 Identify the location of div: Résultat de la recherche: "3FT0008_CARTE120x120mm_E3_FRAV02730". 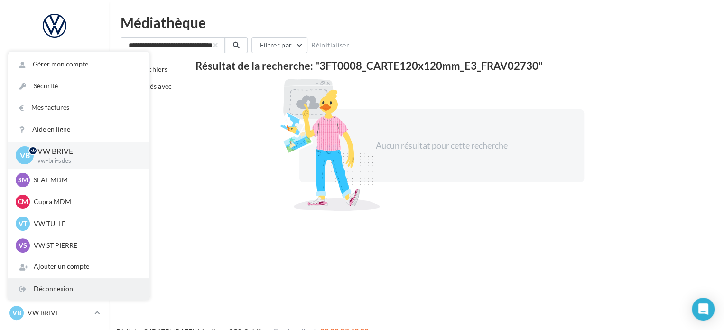
(441, 66).